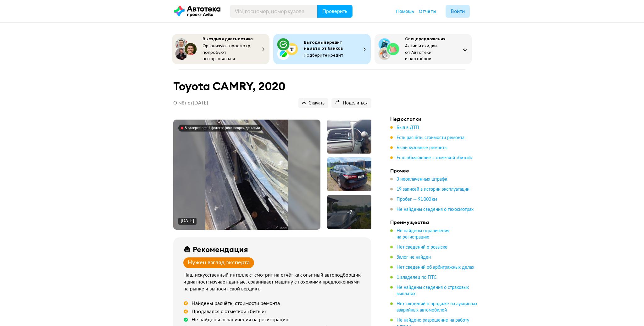  I want to click on span: Нет сведений о розыске, so click(422, 247).